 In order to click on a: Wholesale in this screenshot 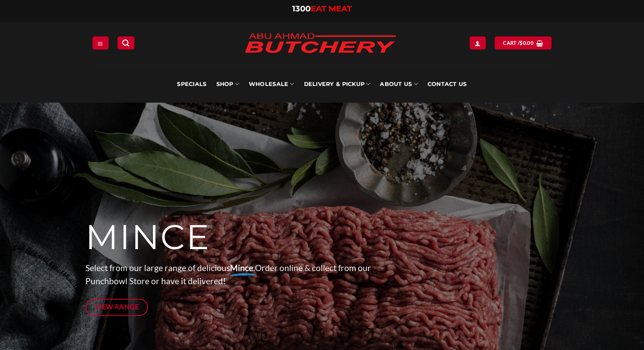, I will do `click(271, 84)`.